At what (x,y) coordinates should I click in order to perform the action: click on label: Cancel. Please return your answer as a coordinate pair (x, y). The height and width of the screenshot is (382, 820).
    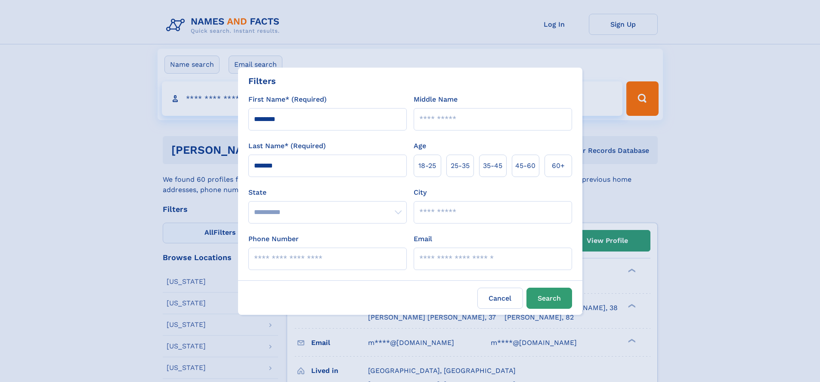
    Looking at the image, I should click on (500, 298).